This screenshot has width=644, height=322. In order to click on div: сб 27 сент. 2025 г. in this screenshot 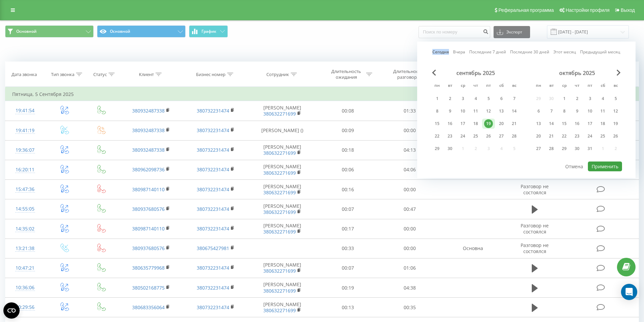, I will do `click(501, 136)`.